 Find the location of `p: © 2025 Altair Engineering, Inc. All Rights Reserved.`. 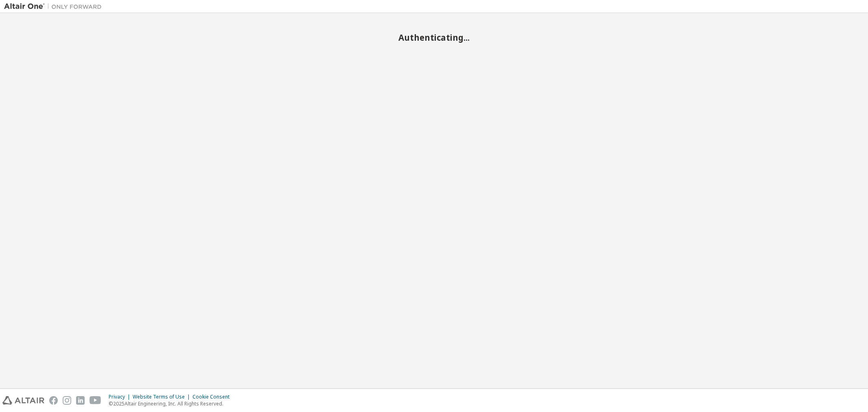

p: © 2025 Altair Engineering, Inc. All Rights Reserved. is located at coordinates (171, 404).